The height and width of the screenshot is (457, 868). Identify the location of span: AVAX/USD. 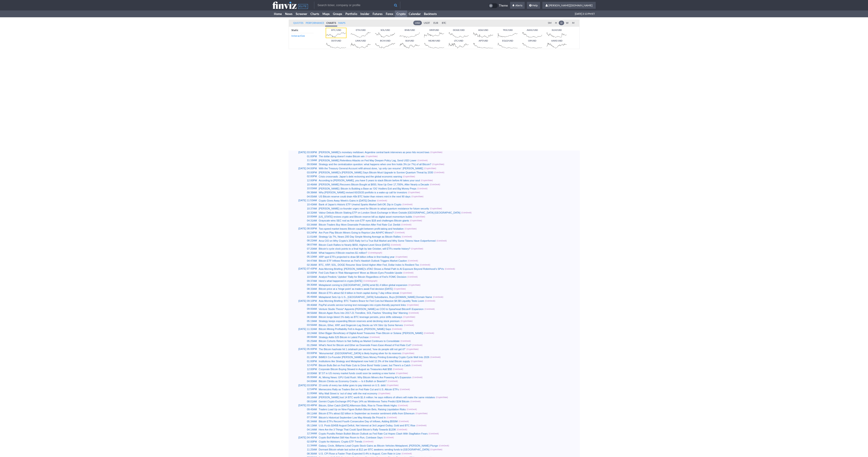
(532, 30).